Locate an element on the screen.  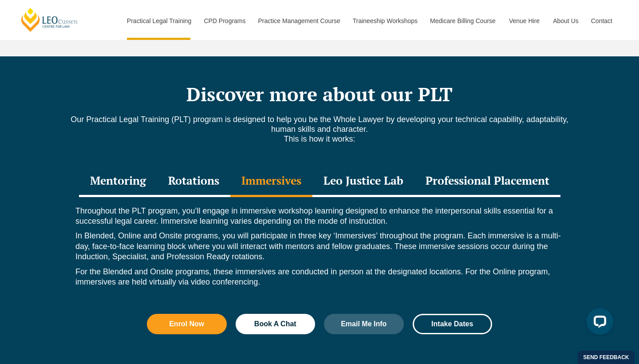
a: Practical Legal Training is located at coordinates (159, 21).